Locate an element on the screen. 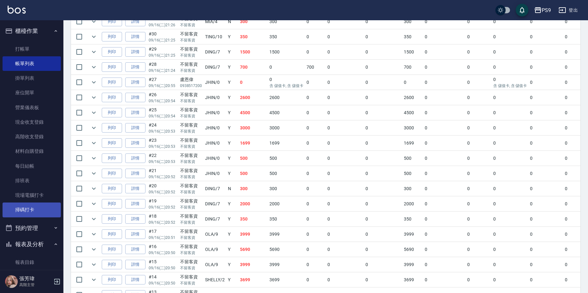 The image size is (588, 293). a: 帳單列表 is located at coordinates (32, 64).